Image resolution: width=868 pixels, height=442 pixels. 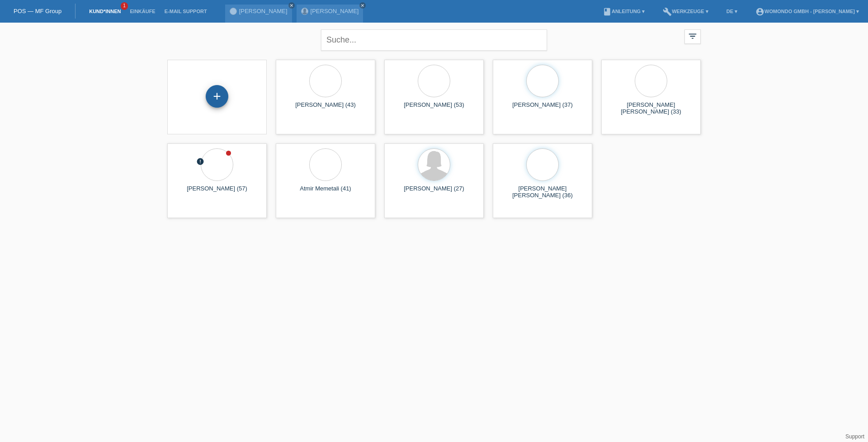 What do you see at coordinates (624, 11) in the screenshot?
I see `a: bookAnleitung ▾` at bounding box center [624, 11].